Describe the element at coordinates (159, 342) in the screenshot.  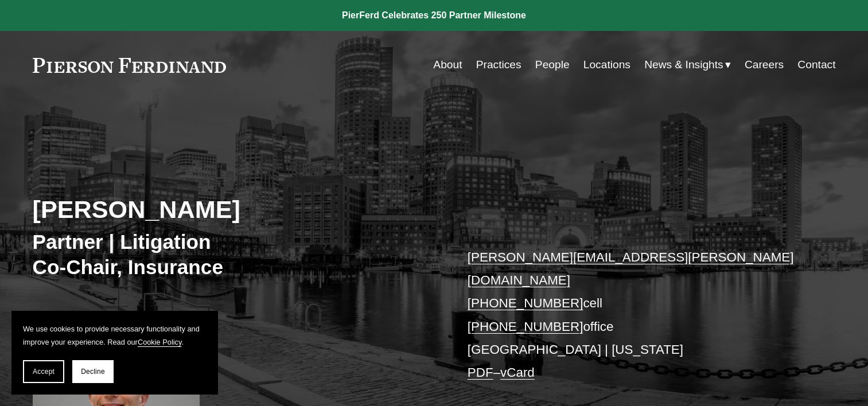
I see `a: Cookie Policy` at that location.